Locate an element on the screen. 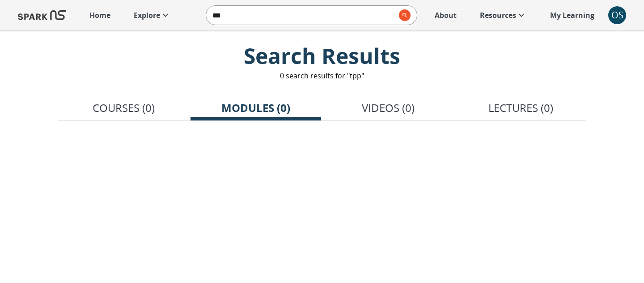 This screenshot has width=644, height=283. div: OS is located at coordinates (617, 15).